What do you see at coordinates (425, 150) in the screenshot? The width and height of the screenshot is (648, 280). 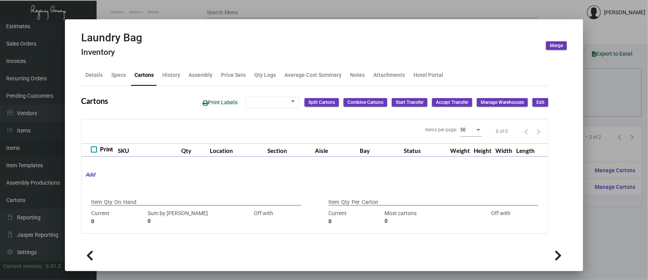 I see `th: Status` at bounding box center [425, 150].